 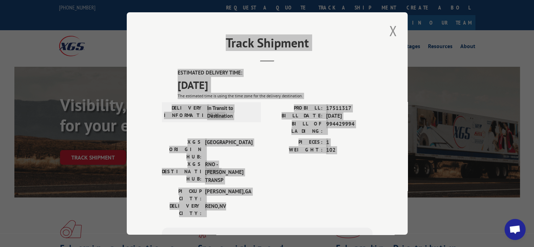 What do you see at coordinates (275, 96) in the screenshot?
I see `div: The estimated time is using the time zone for the delivery destination.` at bounding box center [275, 96].